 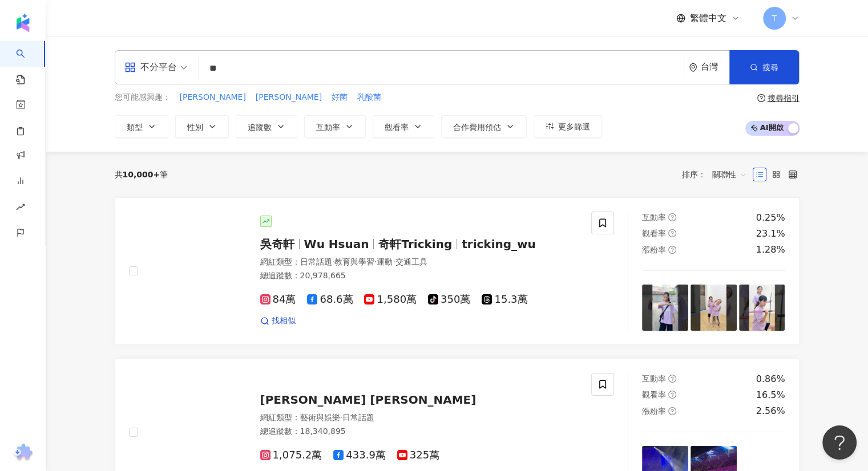 What do you see at coordinates (143, 98) in the screenshot?
I see `span: 您可能感興趣：` at bounding box center [143, 98].